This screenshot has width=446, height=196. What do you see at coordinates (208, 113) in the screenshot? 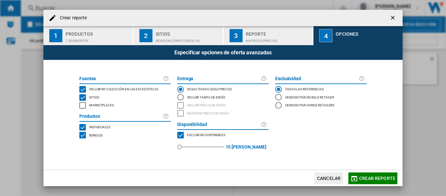
I see `span: Mostrar precio de envío` at bounding box center [208, 113].